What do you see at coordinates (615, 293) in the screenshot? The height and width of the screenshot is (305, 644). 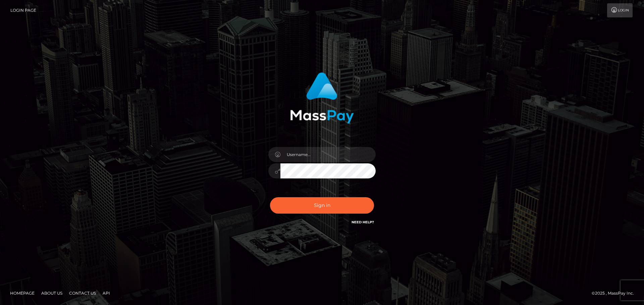 I see `div: © 2025 , MassPay Inc.` at bounding box center [615, 293].